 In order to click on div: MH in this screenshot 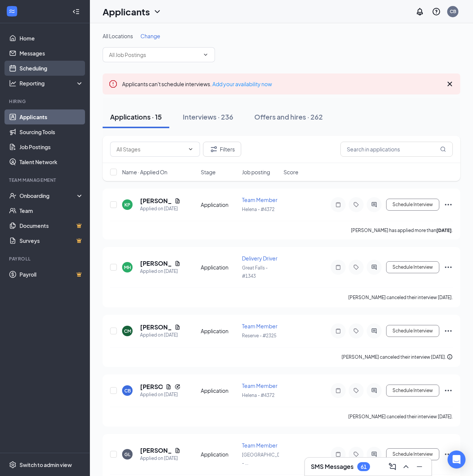, I will do `click(127, 267)`.